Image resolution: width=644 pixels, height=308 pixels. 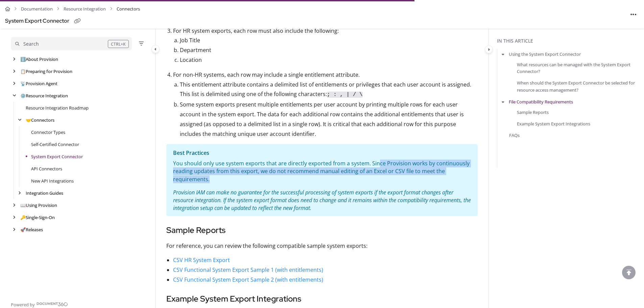 I want to click on li: For HR system exports, each row must also include the following:, so click(x=325, y=46).